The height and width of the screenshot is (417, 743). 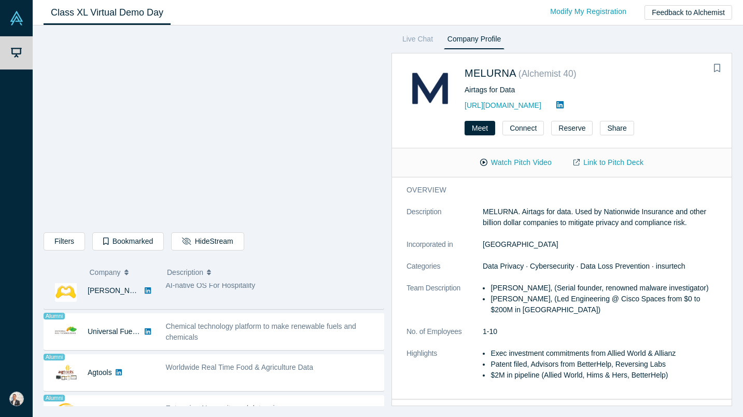 I want to click on button: Bookmarked, so click(x=128, y=241).